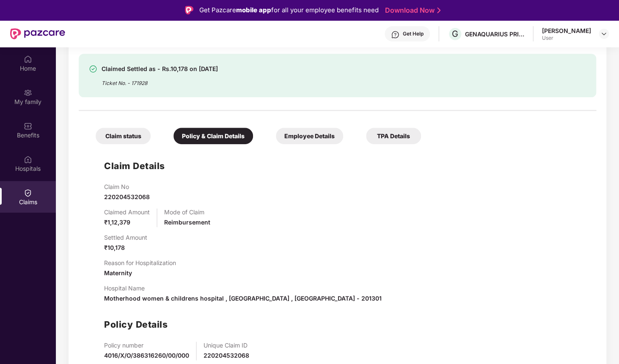 This screenshot has height=364, width=619. What do you see at coordinates (127, 186) in the screenshot?
I see `p: Claim No` at bounding box center [127, 186].